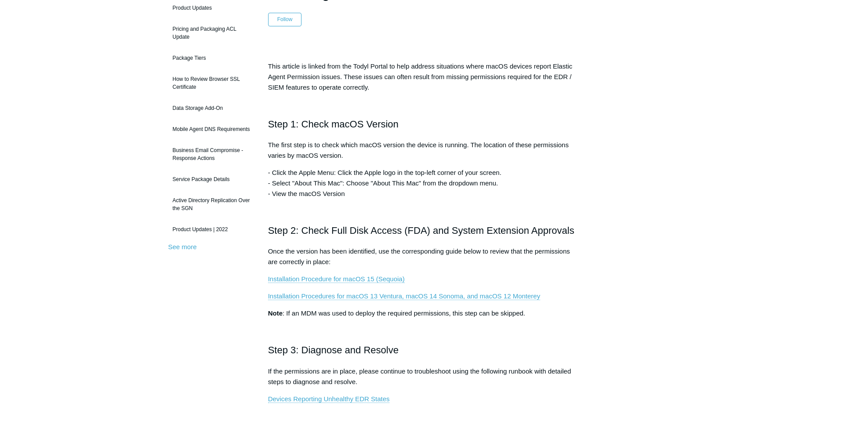 Image resolution: width=846 pixels, height=421 pixels. What do you see at coordinates (423, 230) in the screenshot?
I see `h2: Step 2: Check Full Disk Access (FDA) and System Extension Approvals` at bounding box center [423, 230].